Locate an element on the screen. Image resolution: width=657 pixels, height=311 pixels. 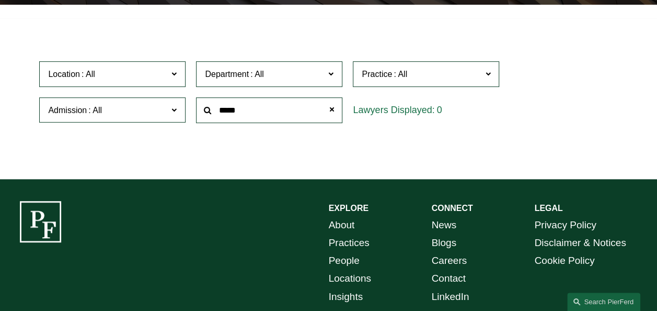
strong: EXPLORE is located at coordinates (349, 208).